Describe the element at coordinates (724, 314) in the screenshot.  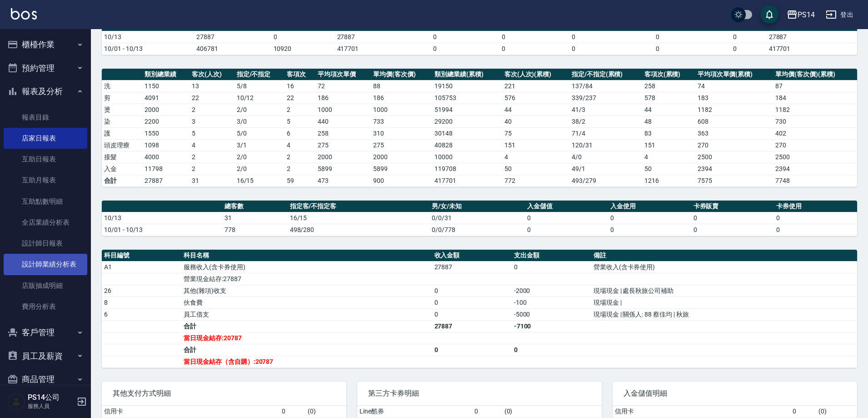
I see `td: 現場現金 | 關係人: 88 蔡佳均 | 秋旅` at that location.